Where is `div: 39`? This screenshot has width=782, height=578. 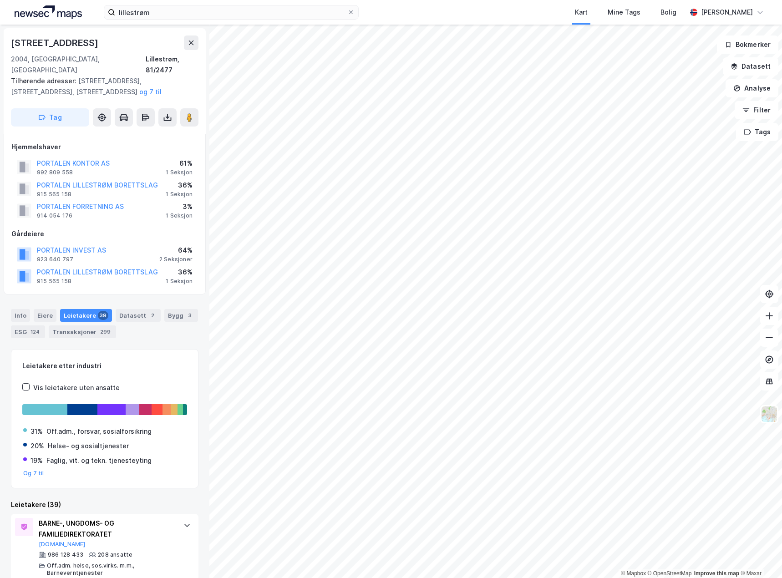 div: 39 is located at coordinates (103, 316).